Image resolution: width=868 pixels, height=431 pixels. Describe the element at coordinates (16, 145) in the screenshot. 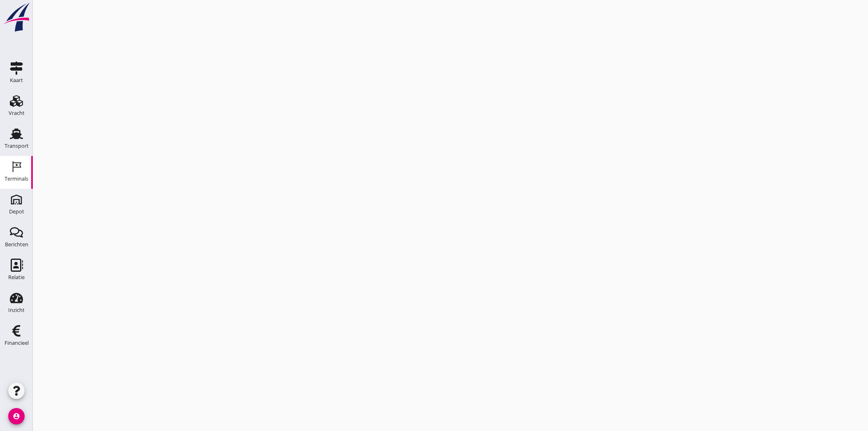

I see `div: Transport` at that location.